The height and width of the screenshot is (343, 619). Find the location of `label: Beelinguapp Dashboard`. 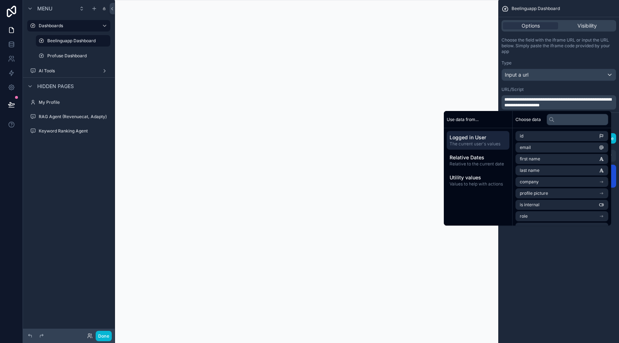

label: Beelinguapp Dashboard is located at coordinates (77, 41).